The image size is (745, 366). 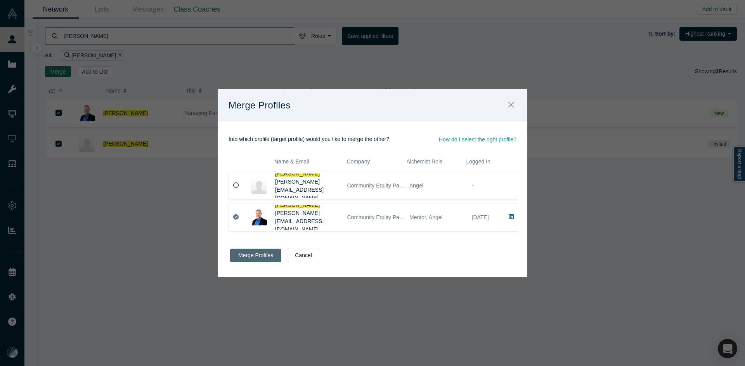 I want to click on p: Into which profile (target profile) would you like to merge the other?, so click(x=309, y=140).